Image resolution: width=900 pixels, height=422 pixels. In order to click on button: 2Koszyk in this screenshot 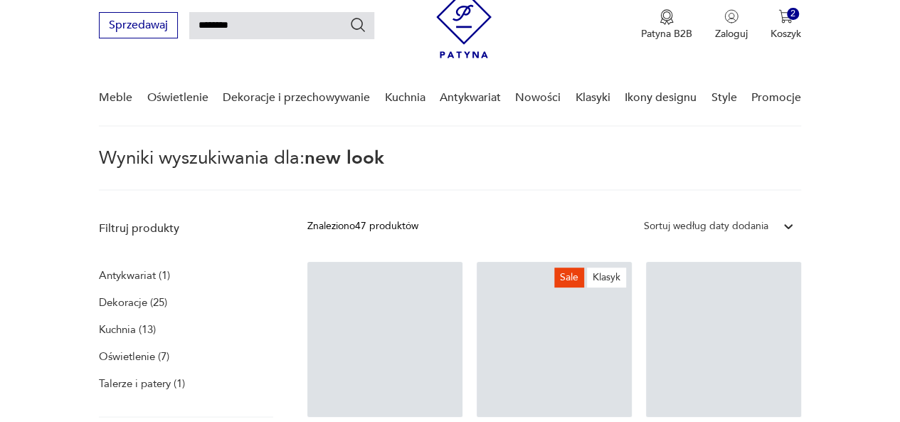, I will do `click(785, 25)`.